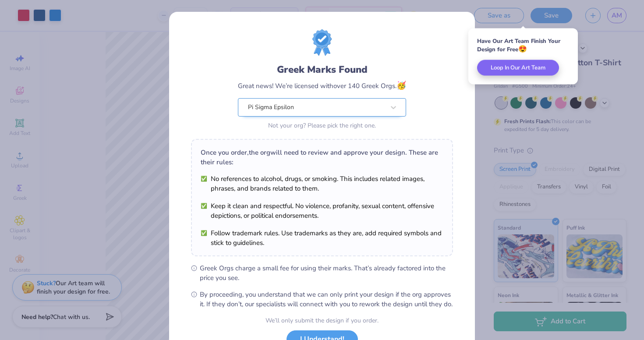  Describe the element at coordinates (326, 273) in the screenshot. I see `span: Greek Orgs charge a small fee for using their marks. That’s already factored into the price you see.` at that location.